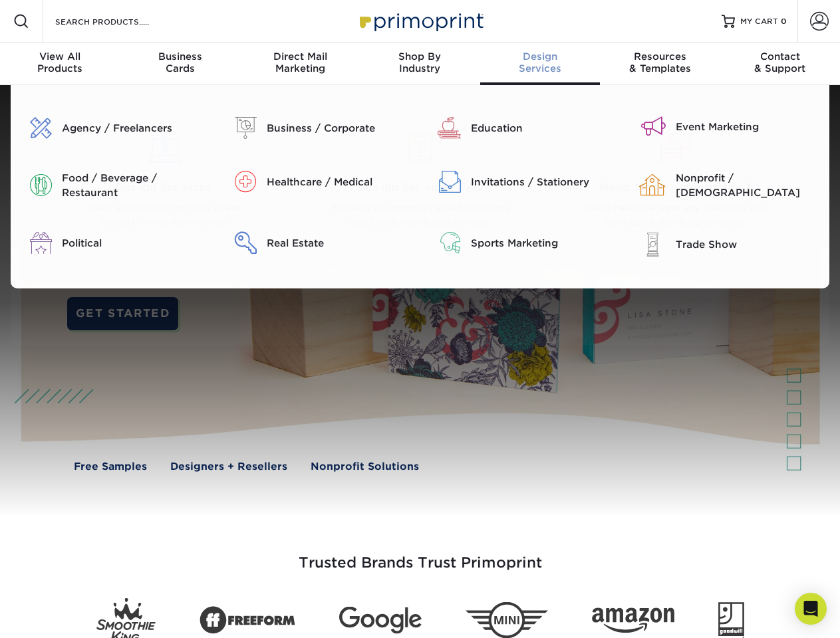 Image resolution: width=840 pixels, height=638 pixels. Describe the element at coordinates (676, 182) in the screenshot. I see `a: Need More Information? We're here to answer any questions you have about the design process.` at that location.